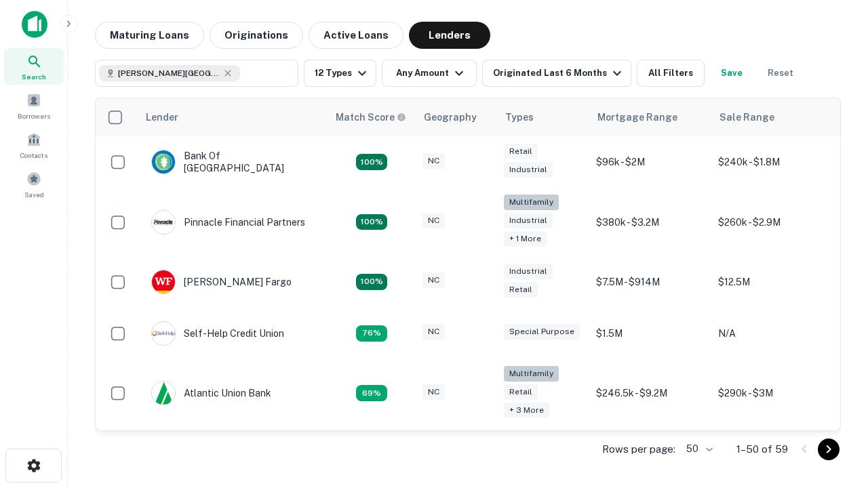 This screenshot has width=868, height=488. What do you see at coordinates (542, 331) in the screenshot?
I see `div: Special Purpose` at bounding box center [542, 331].